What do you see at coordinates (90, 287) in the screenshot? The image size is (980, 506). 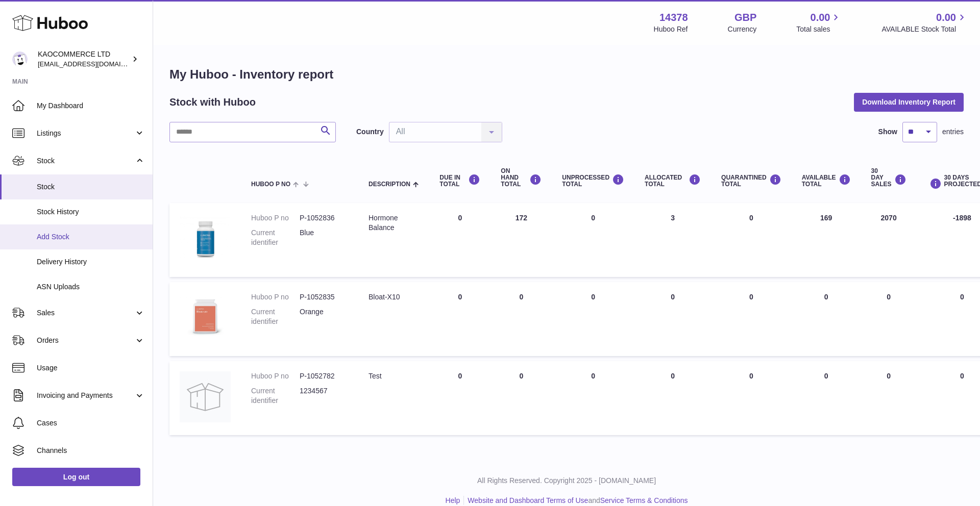 I see `span: ASN Uploads` at bounding box center [90, 287].